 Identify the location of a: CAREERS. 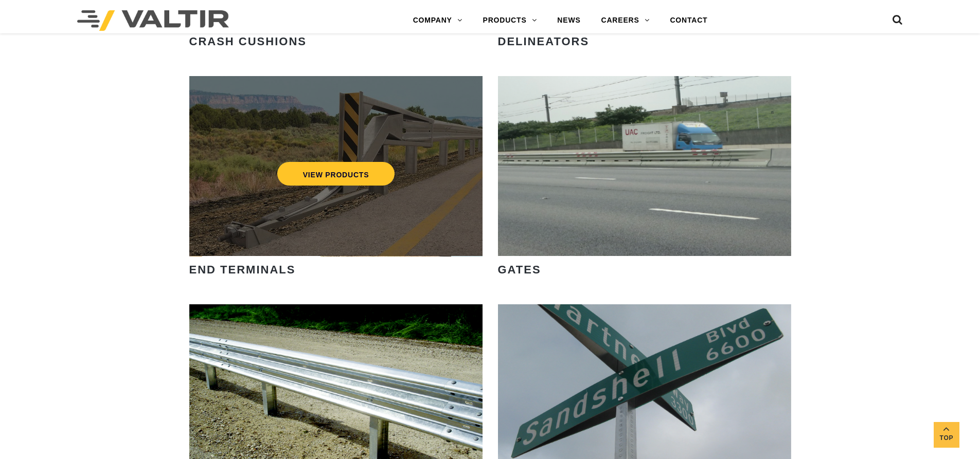
(626, 21).